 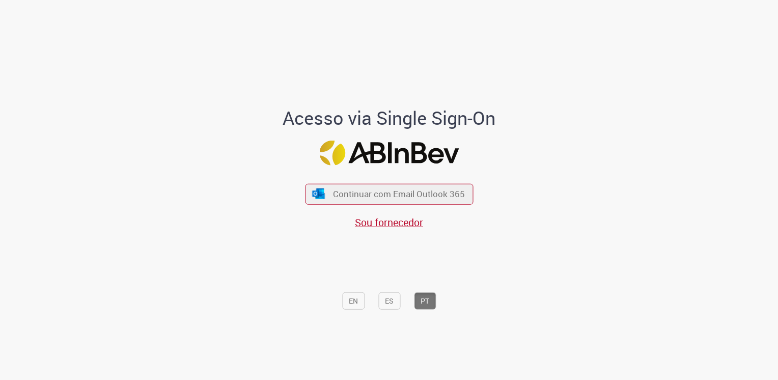 What do you see at coordinates (389, 300) in the screenshot?
I see `button: ES` at bounding box center [389, 300].